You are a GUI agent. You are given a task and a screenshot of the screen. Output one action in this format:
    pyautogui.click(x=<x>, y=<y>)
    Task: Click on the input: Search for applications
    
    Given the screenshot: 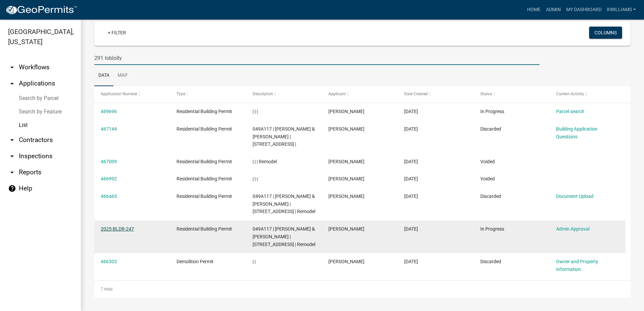 What is the action you would take?
    pyautogui.click(x=317, y=58)
    